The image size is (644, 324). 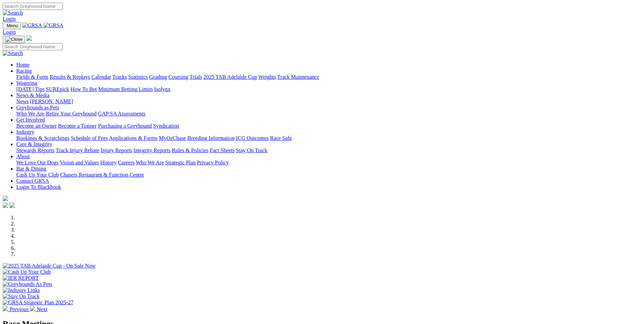 What do you see at coordinates (122, 114) in the screenshot?
I see `a: GAP SA Assessments` at bounding box center [122, 114].